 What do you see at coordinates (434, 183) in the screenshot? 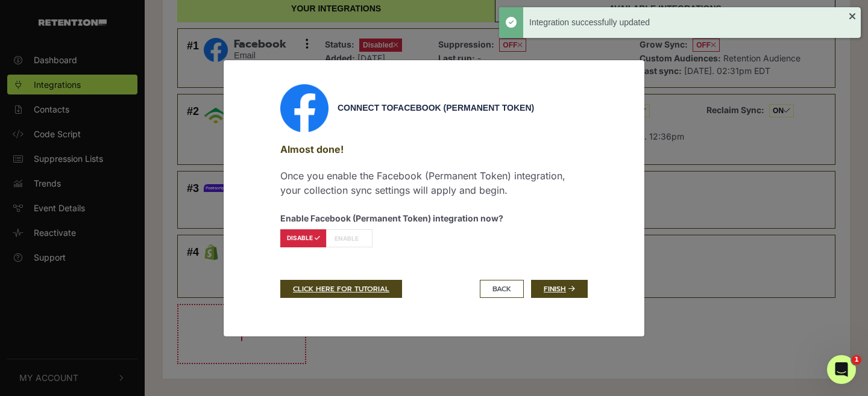
I see `p: Once you enable the Facebook (Permanent Token) integration, your collection sync settings will ap...` at bounding box center [434, 183].